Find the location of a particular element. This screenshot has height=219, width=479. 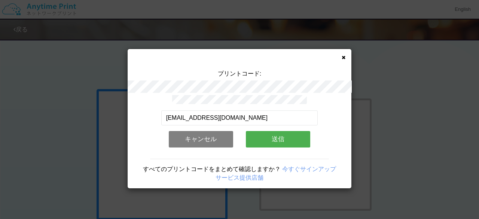

input: メールアドレス is located at coordinates (240, 118).